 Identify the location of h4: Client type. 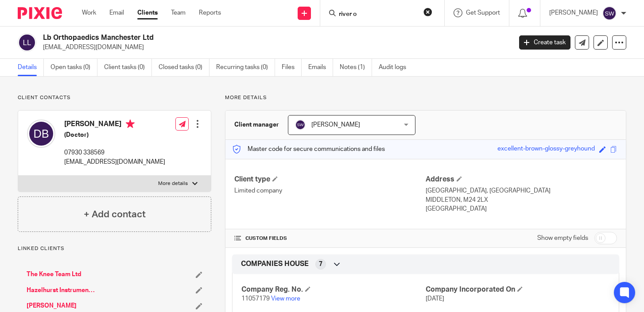
(330, 179).